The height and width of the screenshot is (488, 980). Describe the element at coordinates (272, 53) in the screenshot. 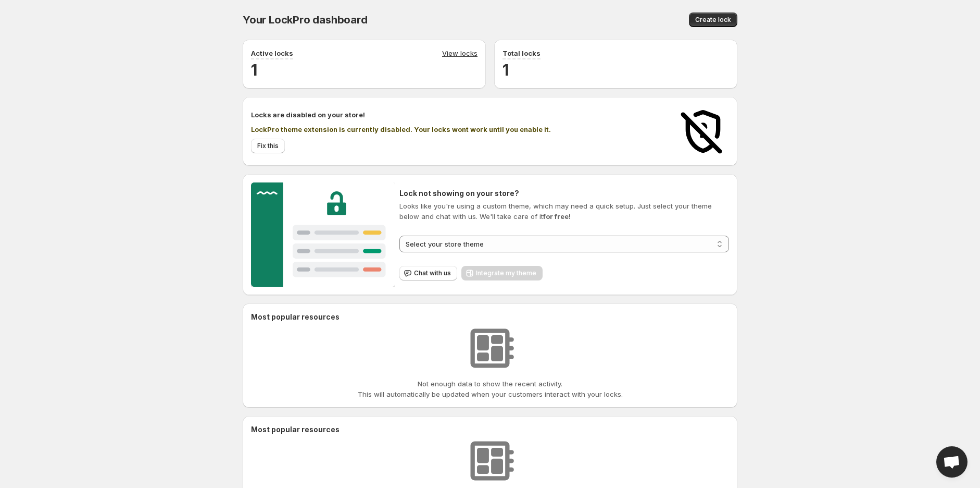

I see `p: Active locks` at that location.